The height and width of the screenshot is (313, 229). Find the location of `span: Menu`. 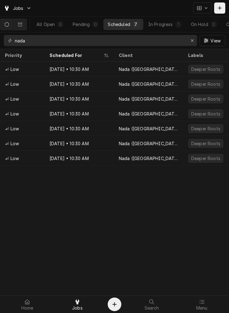

span: Menu is located at coordinates (202, 308).